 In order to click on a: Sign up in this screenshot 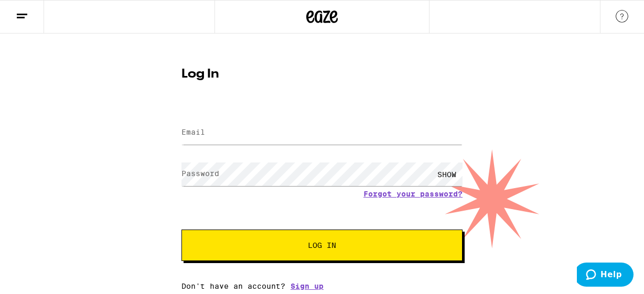, I will do `click(307, 287)`.